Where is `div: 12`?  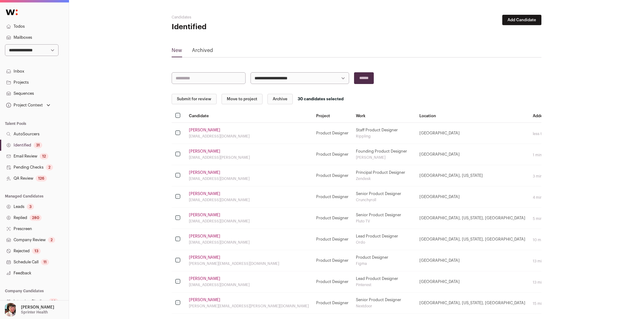
div: 12 is located at coordinates (44, 156).